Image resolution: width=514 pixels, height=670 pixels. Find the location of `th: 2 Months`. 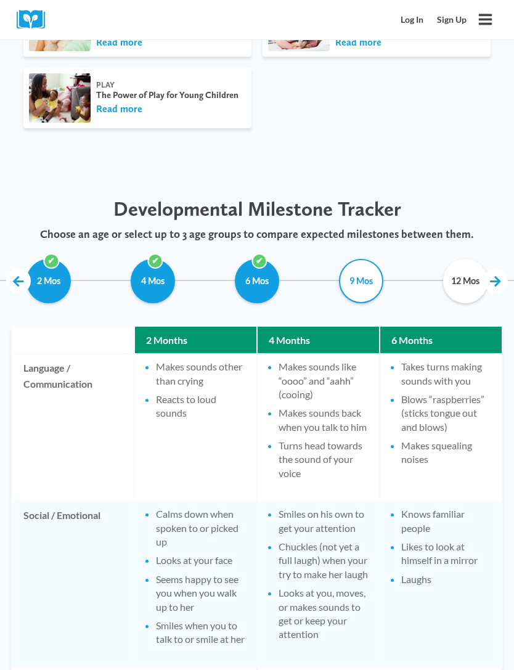

th: 2 Months is located at coordinates (195, 340).